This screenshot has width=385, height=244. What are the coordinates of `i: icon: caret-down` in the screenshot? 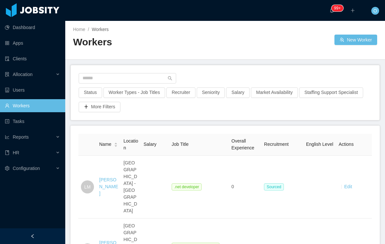 It's located at (116, 145).